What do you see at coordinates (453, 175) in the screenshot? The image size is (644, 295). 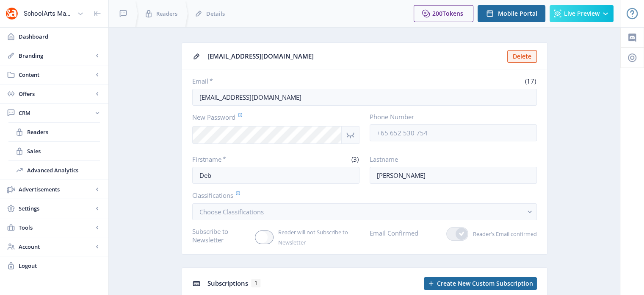 I see `input: Enter reader’s lastname` at bounding box center [453, 175].